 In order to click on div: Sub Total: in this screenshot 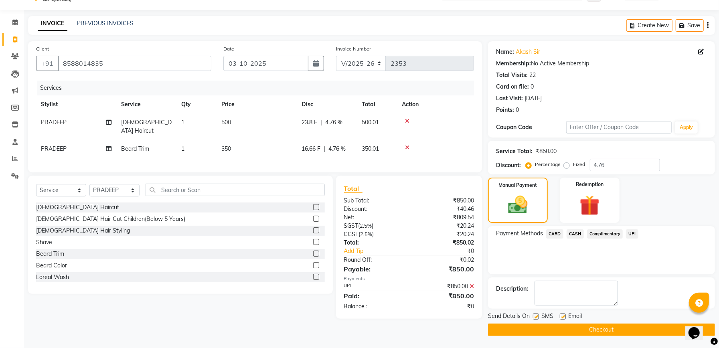, I will do `click(373, 200)`.